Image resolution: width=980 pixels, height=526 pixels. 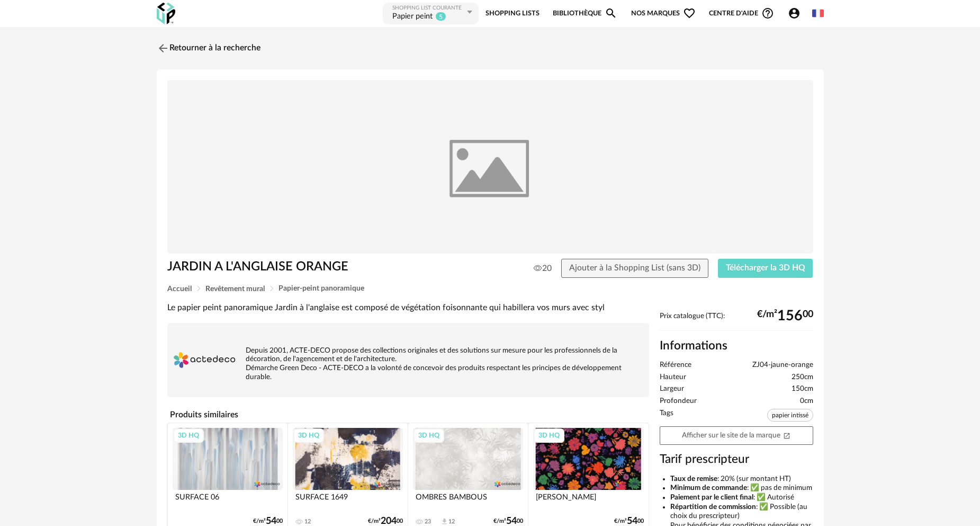 What do you see at coordinates (737, 435) in the screenshot?
I see `a: Afficher sur le site de la marqueOpen In New icon` at bounding box center [737, 435].